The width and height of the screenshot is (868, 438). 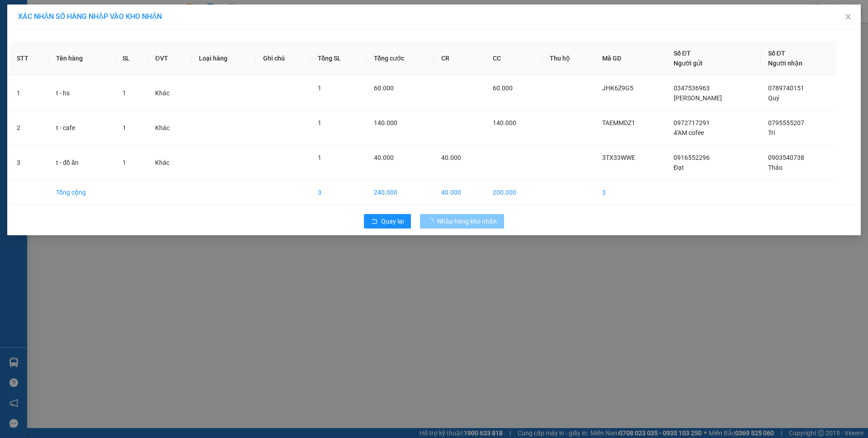 I want to click on span: 0916552296, so click(x=692, y=158).